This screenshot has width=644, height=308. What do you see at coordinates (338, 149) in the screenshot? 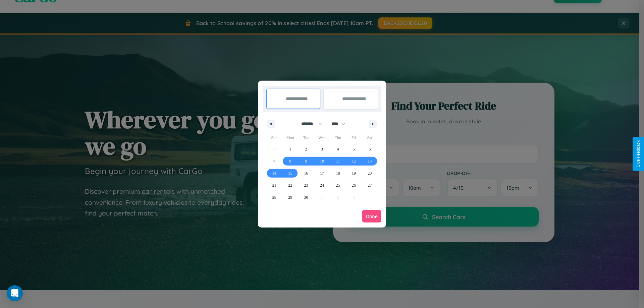
I see `span: 4` at bounding box center [338, 149].